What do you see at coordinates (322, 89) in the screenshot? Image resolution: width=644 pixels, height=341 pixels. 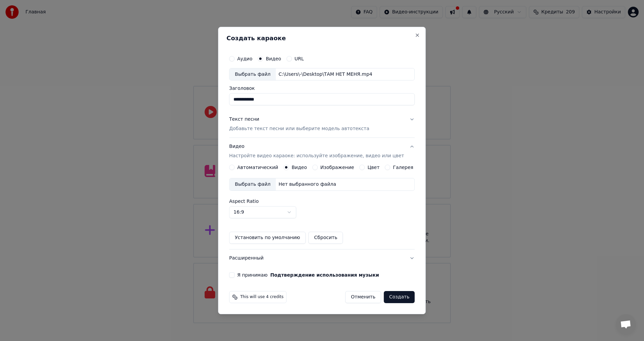 I see `label: Заголовок` at bounding box center [322, 89].